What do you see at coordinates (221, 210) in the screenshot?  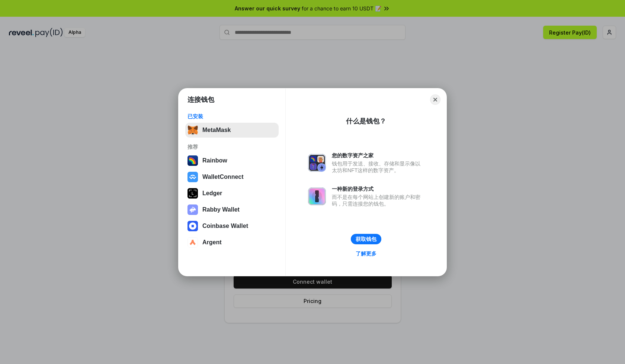 I see `div: Rabby Wallet` at bounding box center [221, 210].